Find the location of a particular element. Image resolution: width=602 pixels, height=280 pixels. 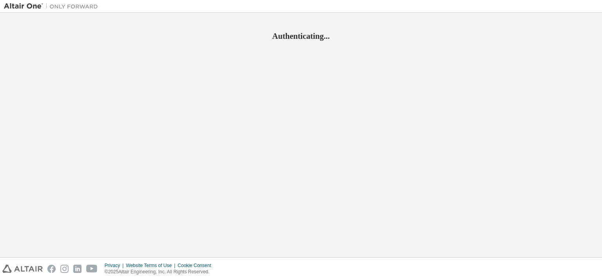

h2: Authenticating... is located at coordinates (301, 36).